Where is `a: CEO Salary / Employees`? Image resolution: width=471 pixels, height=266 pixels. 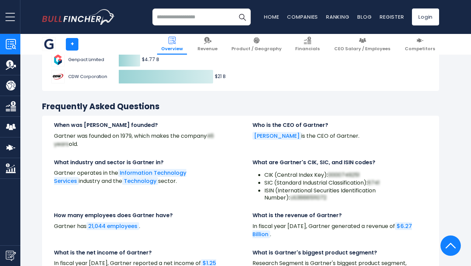
a: CEO Salary / Employees is located at coordinates (362, 44).